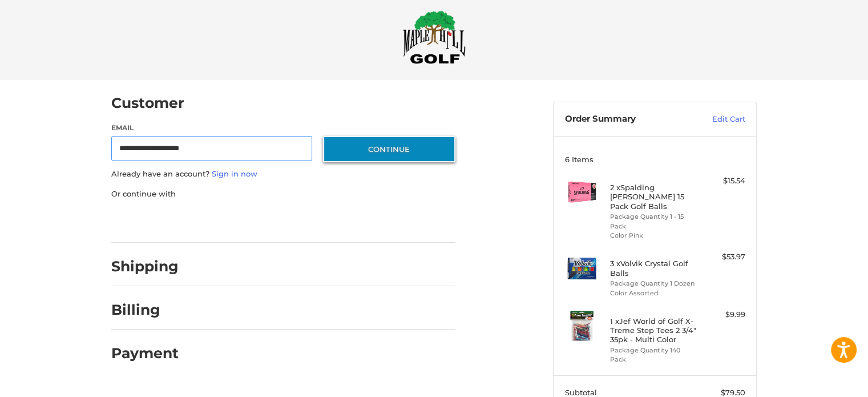  What do you see at coordinates (434, 37) in the screenshot?
I see `img: Maple Hill Golf` at bounding box center [434, 37].